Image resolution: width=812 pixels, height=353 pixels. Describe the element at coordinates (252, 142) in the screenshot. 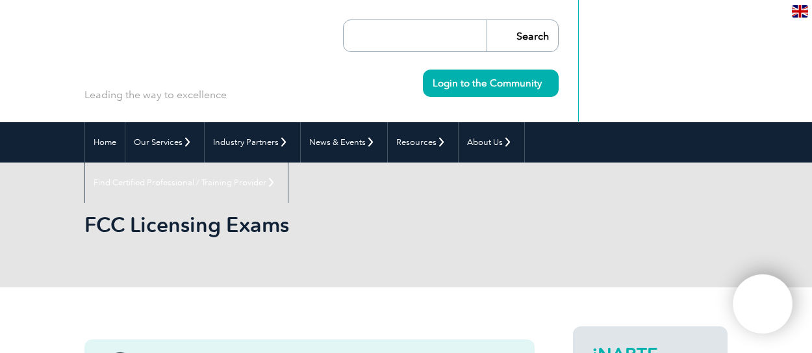

I see `a: Industry Partners` at that location.